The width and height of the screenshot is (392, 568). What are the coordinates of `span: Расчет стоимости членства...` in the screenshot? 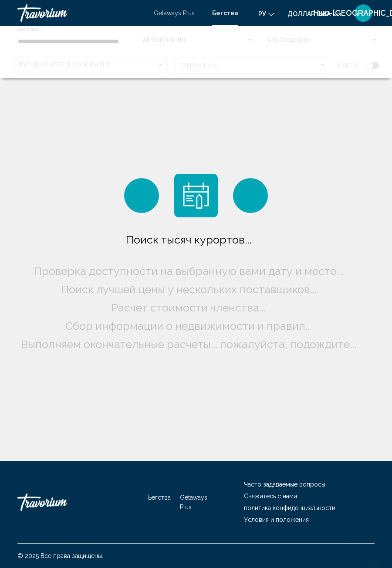 It's located at (189, 307).